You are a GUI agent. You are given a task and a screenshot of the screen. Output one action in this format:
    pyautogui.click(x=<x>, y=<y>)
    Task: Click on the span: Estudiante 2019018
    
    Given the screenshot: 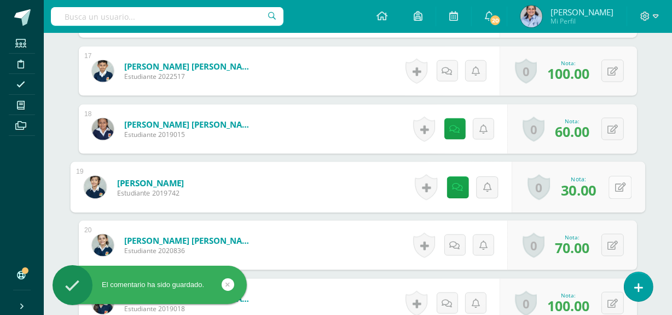 What is the action you would take?
    pyautogui.click(x=190, y=308)
    